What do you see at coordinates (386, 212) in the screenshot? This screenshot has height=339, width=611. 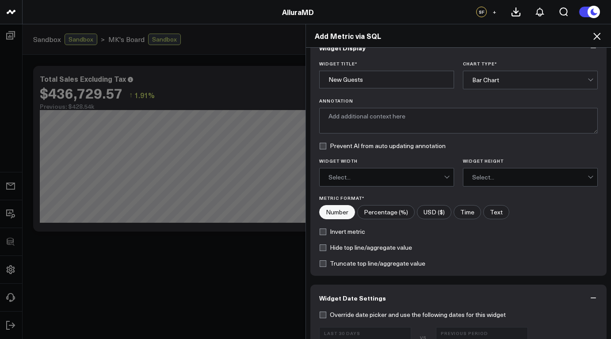 I see `label: Percentage (%)` at bounding box center [386, 212].